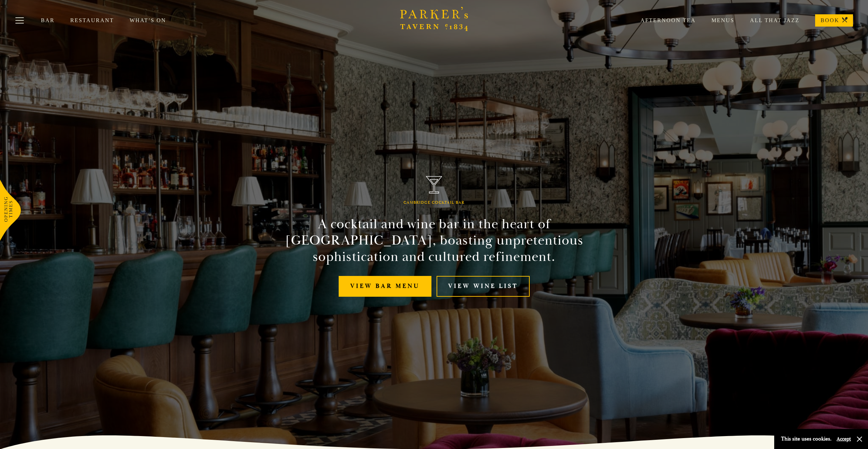 This screenshot has width=868, height=449. What do you see at coordinates (859, 439) in the screenshot?
I see `button: Close and accept` at bounding box center [859, 439].